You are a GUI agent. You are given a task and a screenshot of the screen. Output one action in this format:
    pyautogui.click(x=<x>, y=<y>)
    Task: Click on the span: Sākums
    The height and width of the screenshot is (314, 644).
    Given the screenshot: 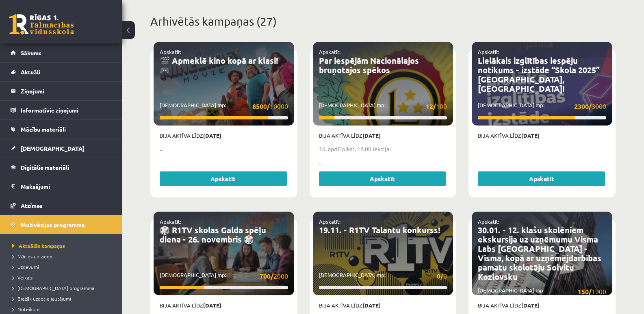 What is the action you would take?
    pyautogui.click(x=31, y=53)
    